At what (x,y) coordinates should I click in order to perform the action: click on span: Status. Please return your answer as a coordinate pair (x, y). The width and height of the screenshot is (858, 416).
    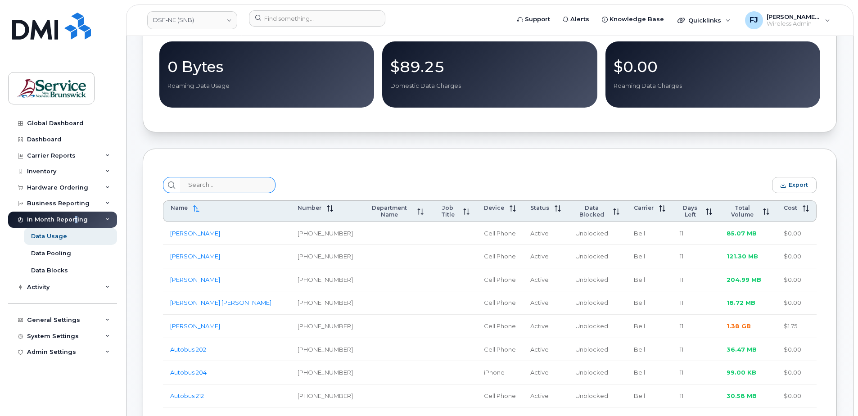
    Looking at the image, I should click on (539, 207).